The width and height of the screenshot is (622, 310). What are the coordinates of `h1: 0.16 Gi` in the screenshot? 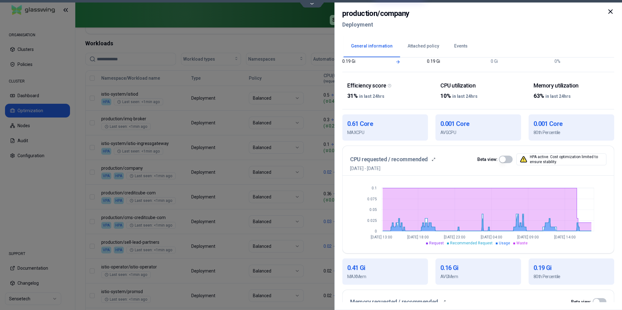 It's located at (478, 268).